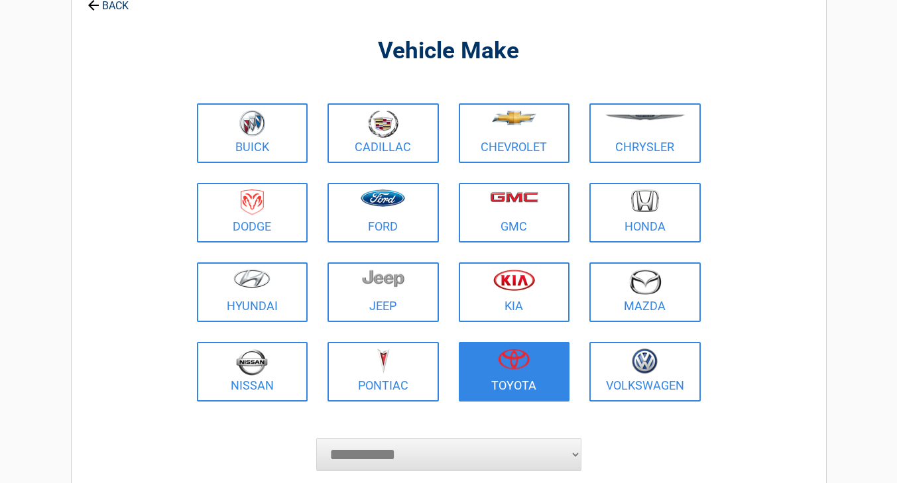  I want to click on img: volkswagen, so click(644, 361).